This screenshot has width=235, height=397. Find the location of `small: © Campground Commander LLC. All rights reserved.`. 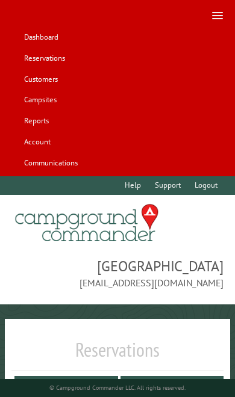

small: © Campground Commander LLC. All rights reserved. is located at coordinates (117, 387).